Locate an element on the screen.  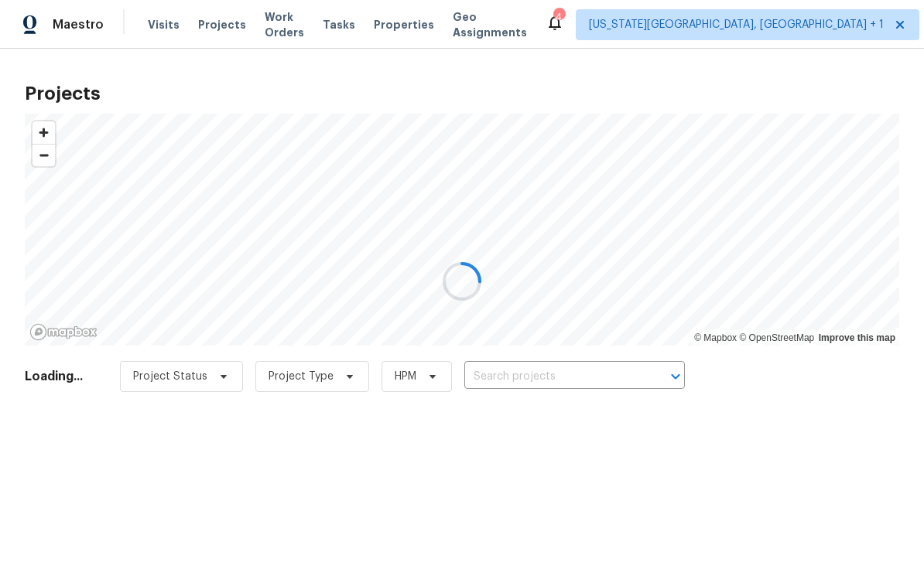
button: Zoom in is located at coordinates (43, 132).